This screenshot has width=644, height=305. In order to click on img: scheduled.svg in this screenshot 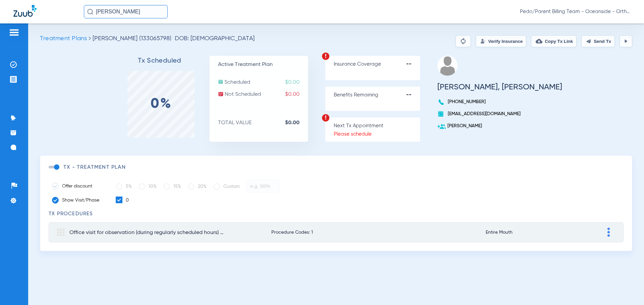, I will do `click(220, 82)`.